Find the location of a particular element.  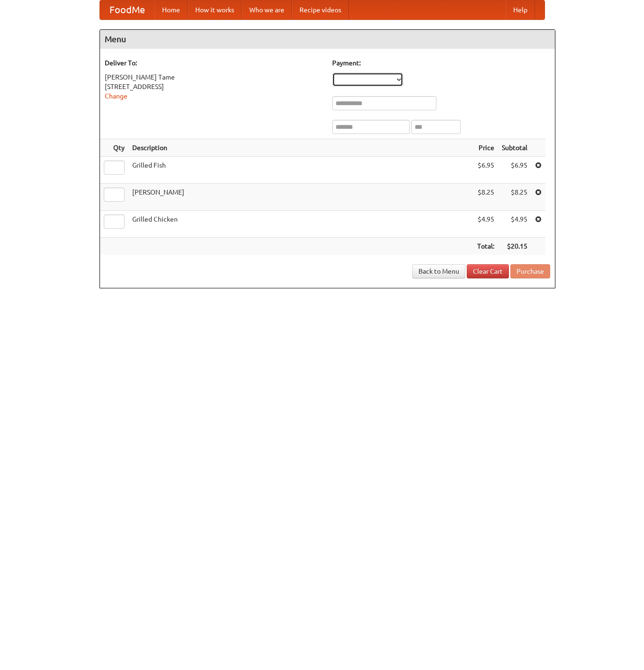

button: Purchase is located at coordinates (530, 271).